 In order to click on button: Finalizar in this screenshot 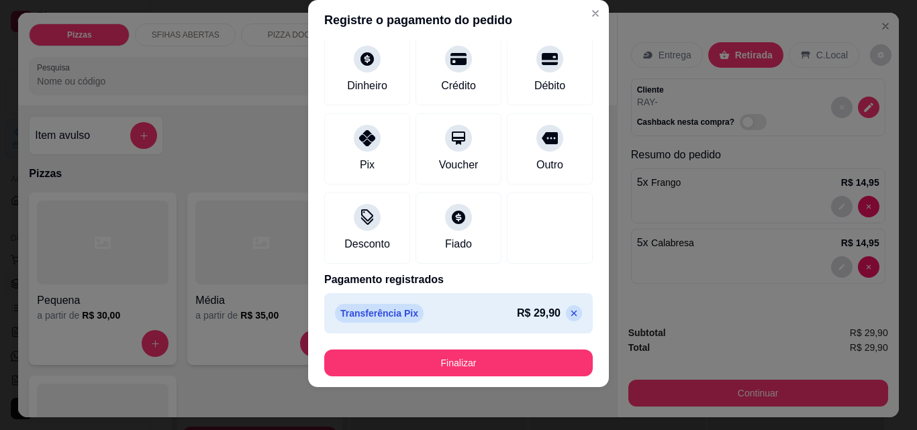, I will do `click(459, 363)`.